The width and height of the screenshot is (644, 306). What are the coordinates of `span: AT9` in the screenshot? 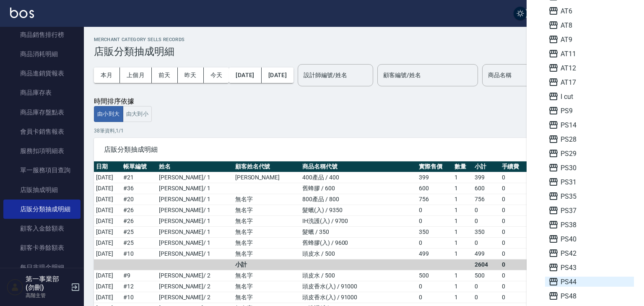 It's located at (590, 39).